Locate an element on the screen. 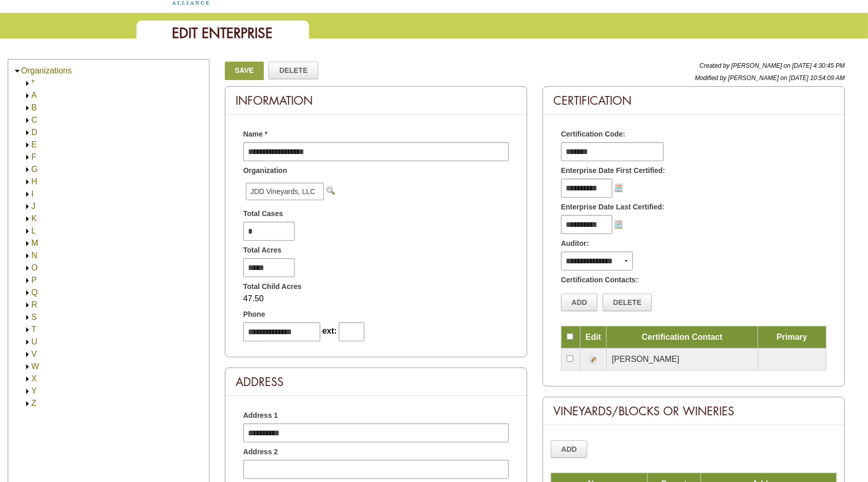 Image resolution: width=868 pixels, height=482 pixels. span: JDD Vineyards, LLC is located at coordinates (285, 191).